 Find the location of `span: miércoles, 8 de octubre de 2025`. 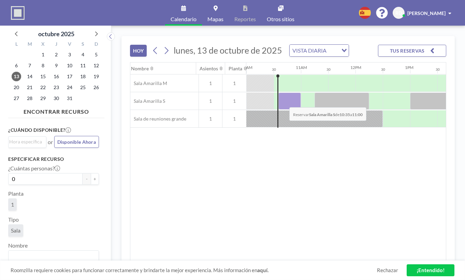

span: miércoles, 8 de octubre de 2025 is located at coordinates (43, 65).